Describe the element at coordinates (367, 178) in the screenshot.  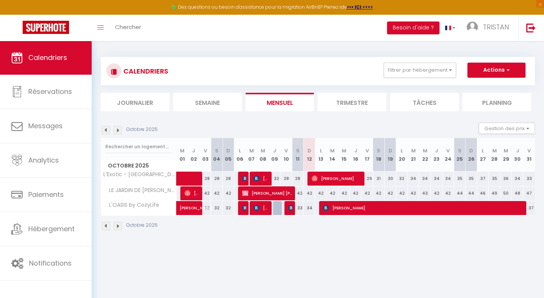
I see `div: 29` at that location.